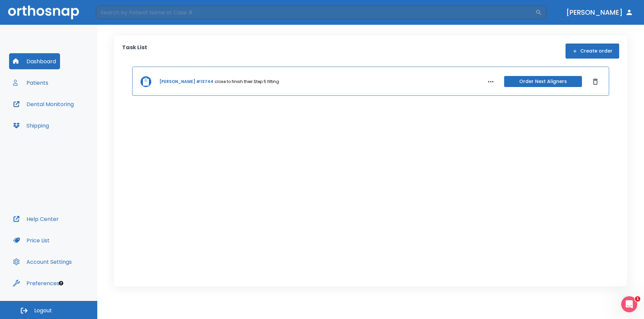  I want to click on a: Patients, so click(30, 83).